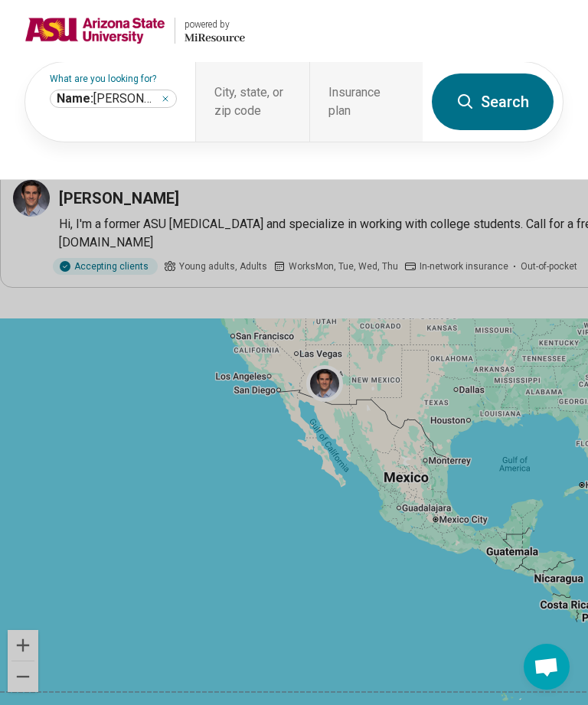 The height and width of the screenshot is (705, 588). What do you see at coordinates (113, 79) in the screenshot?
I see `label: What are you looking for?` at bounding box center [113, 79].